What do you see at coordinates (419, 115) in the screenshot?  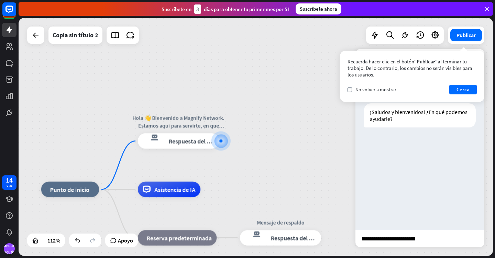 I see `font: ¡Saludos y bienvenidos! ¿En qué podemos ayudarle?` at bounding box center [419, 115].